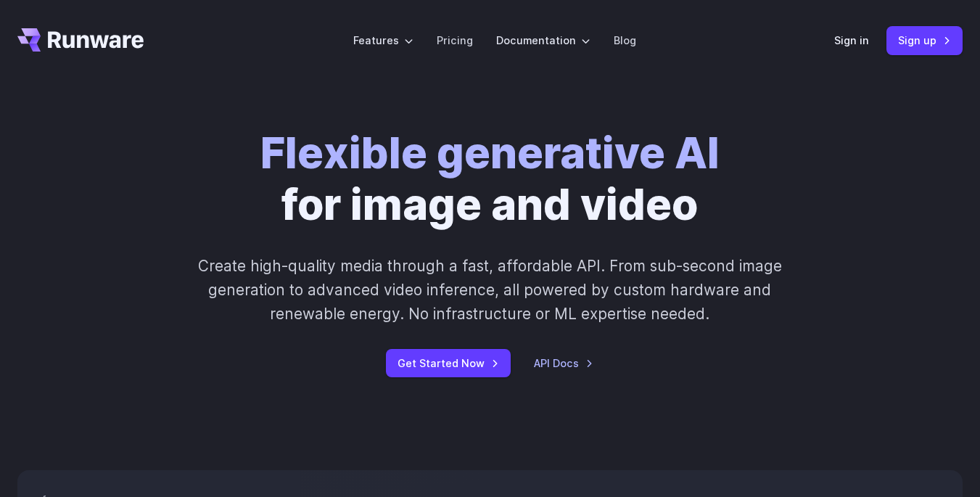 The height and width of the screenshot is (497, 980). I want to click on a: Pricing, so click(454, 40).